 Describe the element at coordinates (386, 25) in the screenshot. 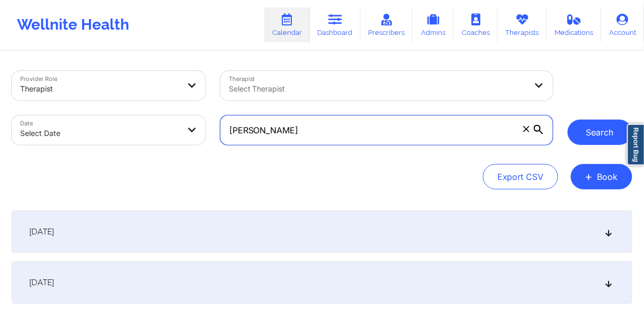

I see `a: Prescribers` at that location.